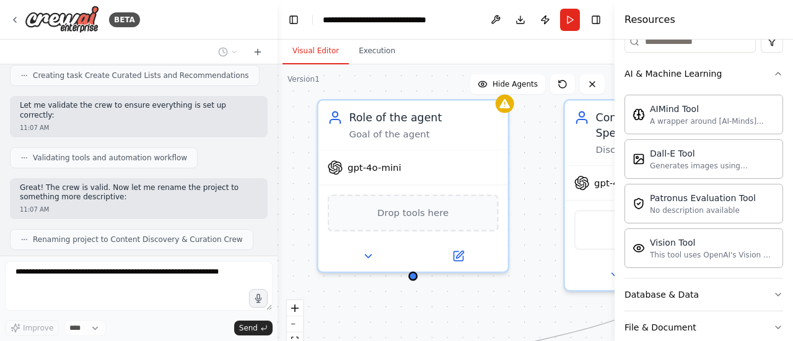 This screenshot has width=793, height=341. I want to click on div: Dall-E Tool, so click(712, 154).